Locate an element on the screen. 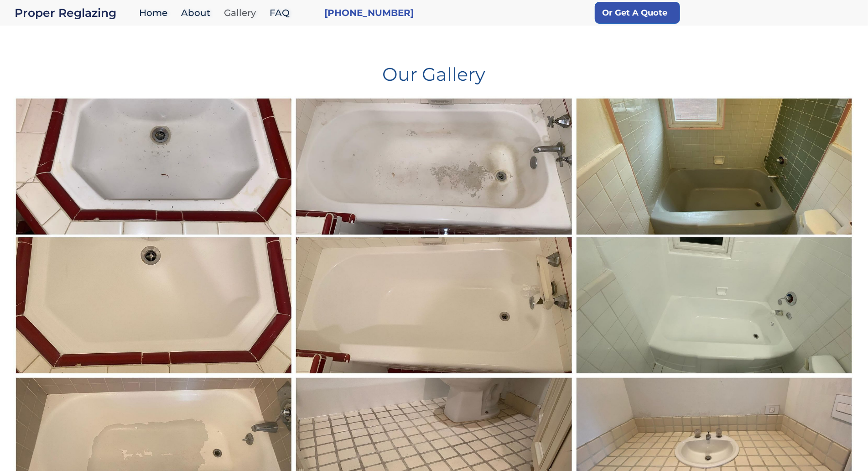 The width and height of the screenshot is (868, 471). h1: Our Gallery is located at coordinates (434, 71).